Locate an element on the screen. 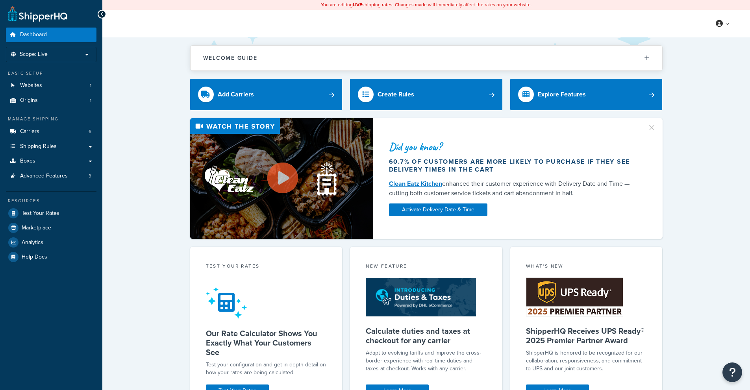 The image size is (750, 390). span: Analytics is located at coordinates (32, 243).